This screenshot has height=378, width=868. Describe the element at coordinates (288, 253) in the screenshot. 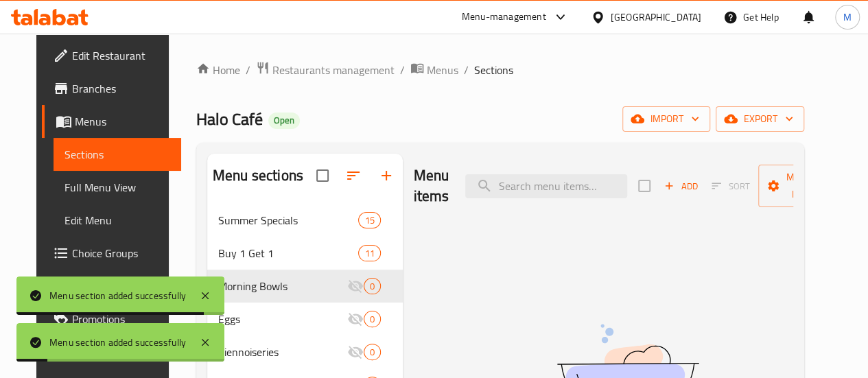

I see `div: Buy 1 Get 1` at that location.